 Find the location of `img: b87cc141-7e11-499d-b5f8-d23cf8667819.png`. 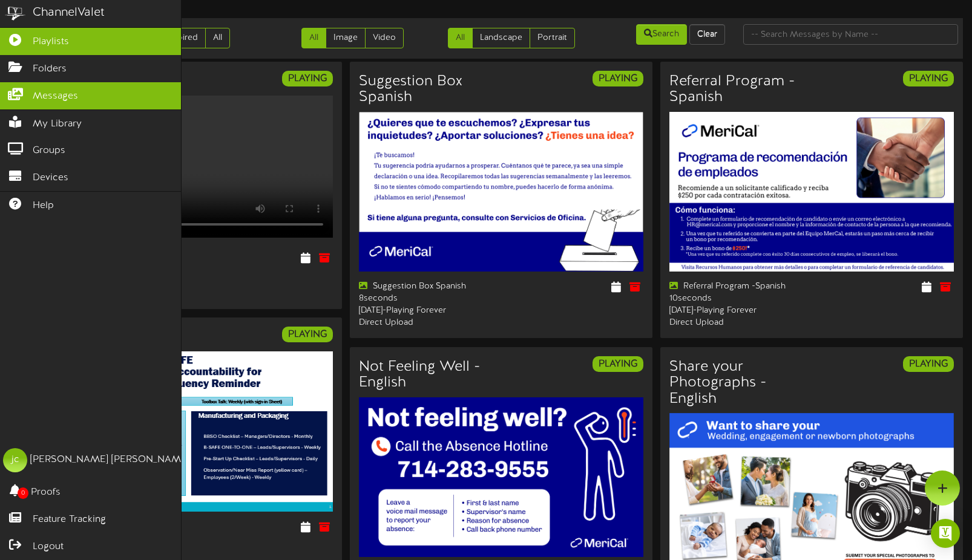

img: b87cc141-7e11-499d-b5f8-d23cf8667819.png is located at coordinates (501, 478).